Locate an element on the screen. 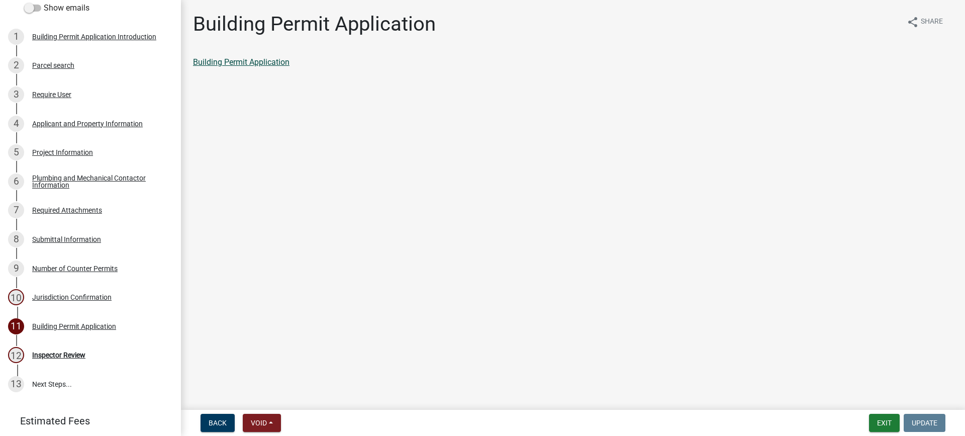  div: Require User is located at coordinates (52, 94).